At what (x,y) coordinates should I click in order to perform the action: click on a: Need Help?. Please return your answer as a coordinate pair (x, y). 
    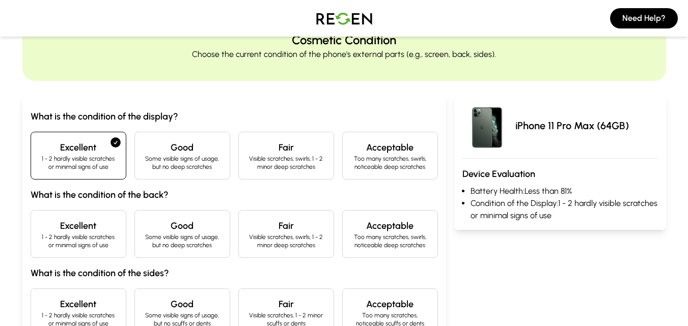
    Looking at the image, I should click on (644, 18).